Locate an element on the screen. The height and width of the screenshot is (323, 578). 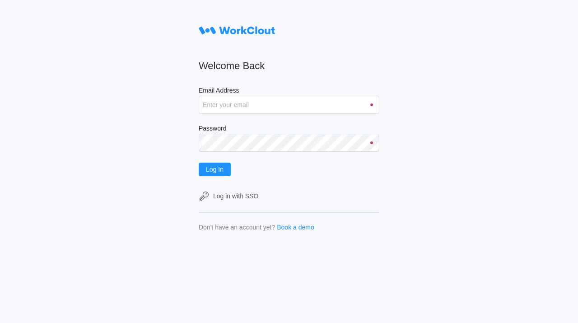
div: Log in with SSO is located at coordinates (236, 196).